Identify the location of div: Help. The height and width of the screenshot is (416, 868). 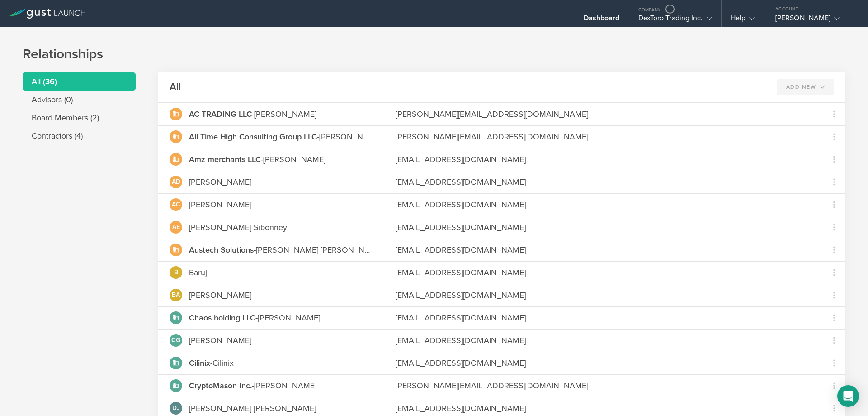
(742, 20).